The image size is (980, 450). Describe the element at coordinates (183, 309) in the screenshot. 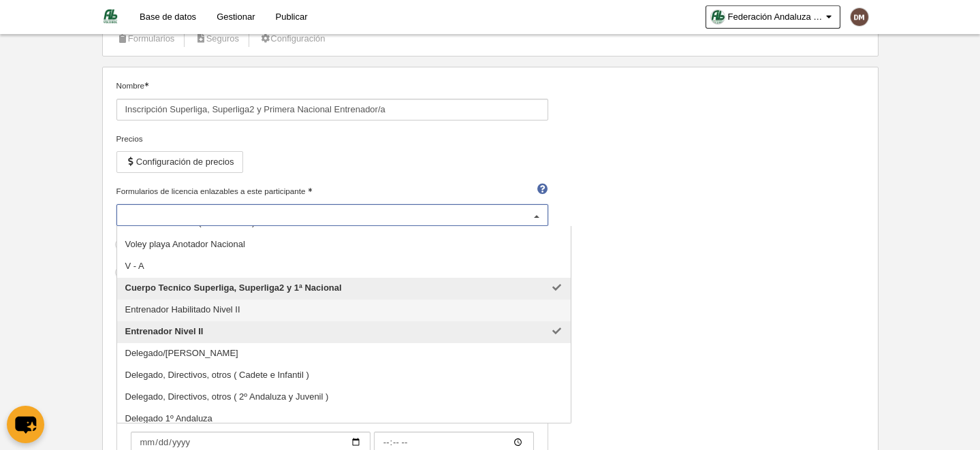

I see `span: Entrenador Habilitado Nivel II` at that location.